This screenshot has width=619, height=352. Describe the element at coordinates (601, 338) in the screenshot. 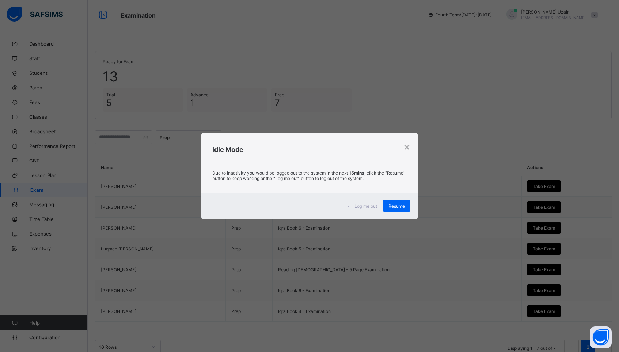

I see `button: Open asap` at that location.